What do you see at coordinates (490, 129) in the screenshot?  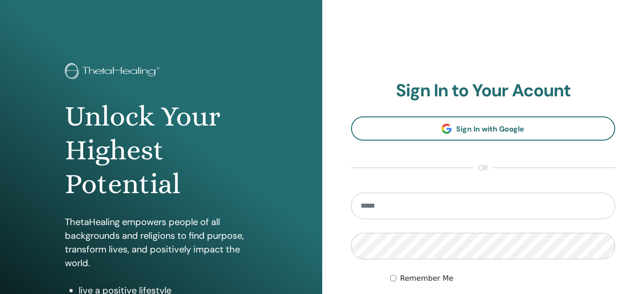 I see `span: Sign In with Google` at bounding box center [490, 129].